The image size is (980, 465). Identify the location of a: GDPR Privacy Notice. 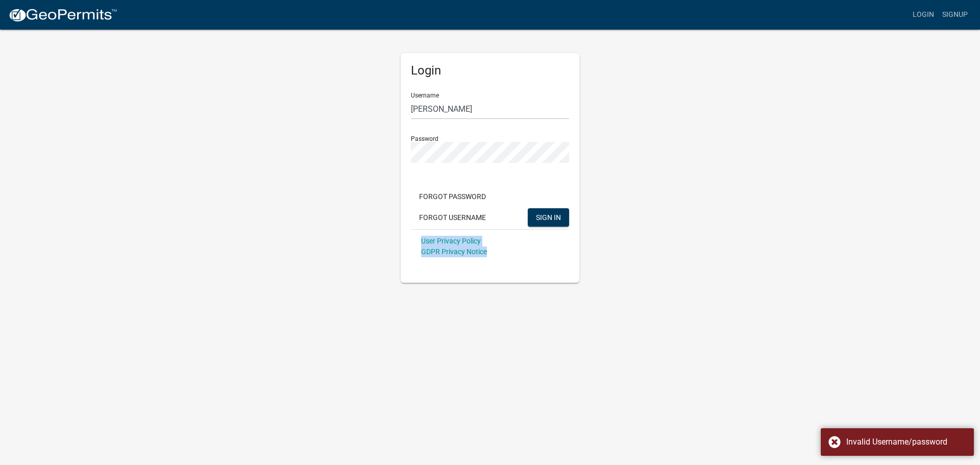
(454, 251).